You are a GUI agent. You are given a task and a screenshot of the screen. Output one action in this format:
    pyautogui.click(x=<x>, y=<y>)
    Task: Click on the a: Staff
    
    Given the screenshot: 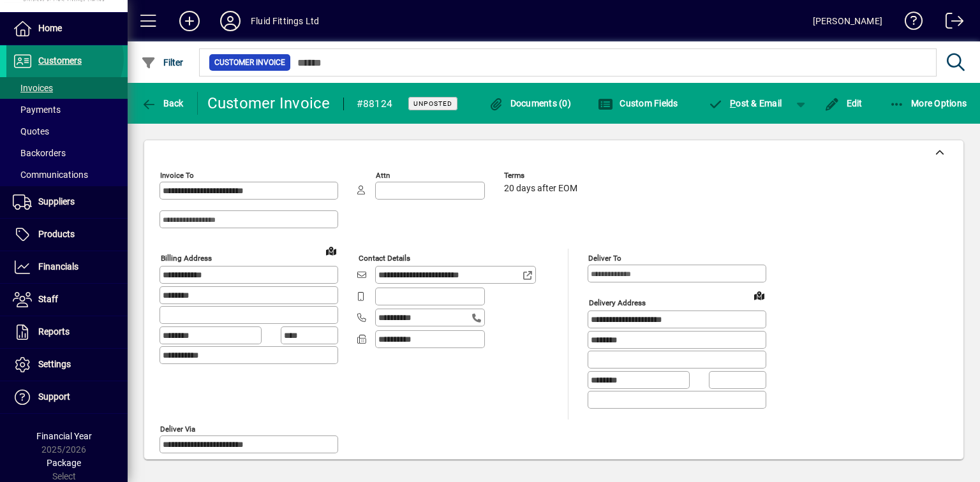 What is the action you would take?
    pyautogui.click(x=67, y=300)
    